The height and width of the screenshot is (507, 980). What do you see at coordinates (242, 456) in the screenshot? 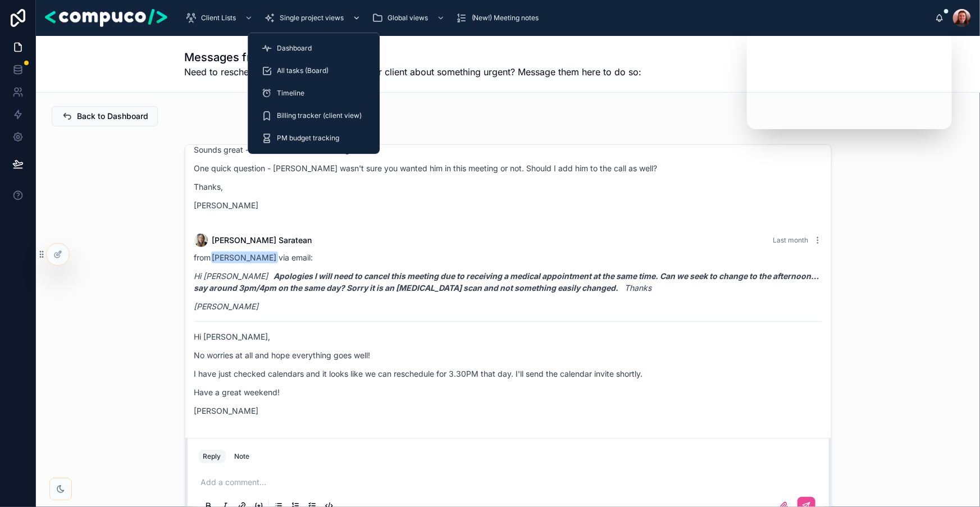
I see `div: Note` at bounding box center [242, 456].